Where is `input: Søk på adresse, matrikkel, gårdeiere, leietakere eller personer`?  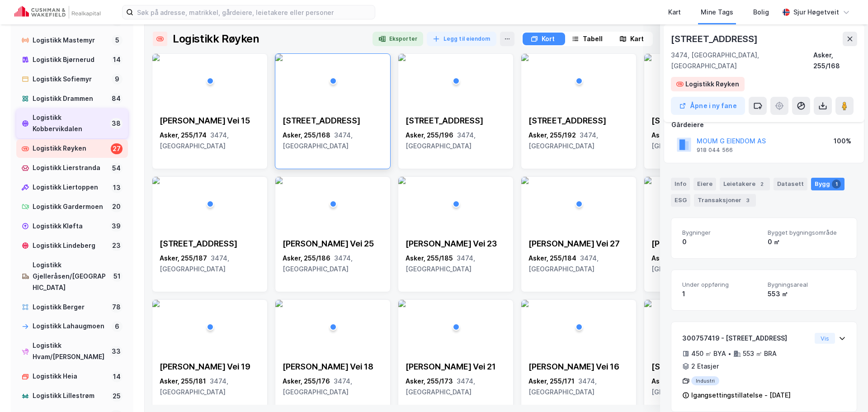
input: Søk på adresse, matrikkel, gårdeiere, leietakere eller personer is located at coordinates (254, 13).